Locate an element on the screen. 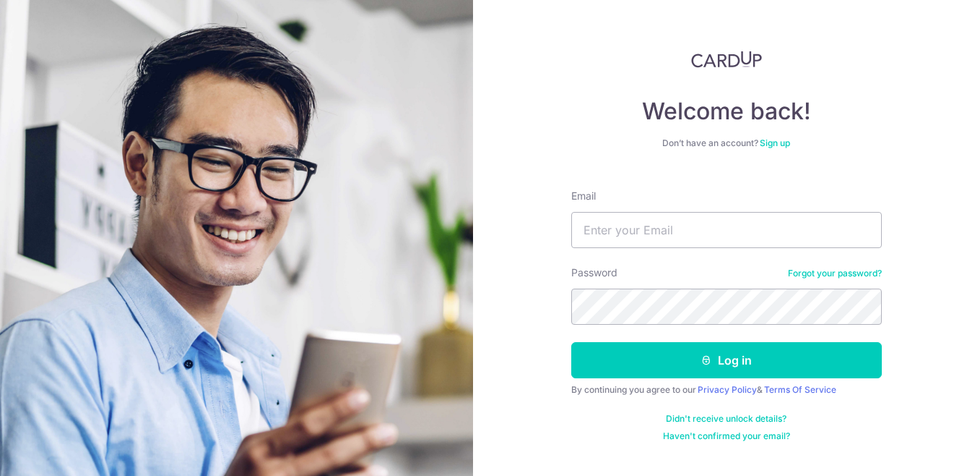 Image resolution: width=980 pixels, height=476 pixels. a: Terms Of Service is located at coordinates (800, 389).